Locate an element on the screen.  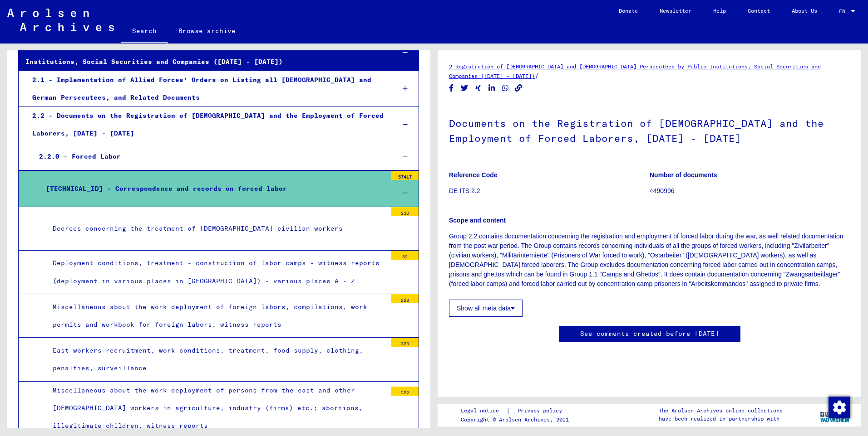
a: Search is located at coordinates (144, 32).